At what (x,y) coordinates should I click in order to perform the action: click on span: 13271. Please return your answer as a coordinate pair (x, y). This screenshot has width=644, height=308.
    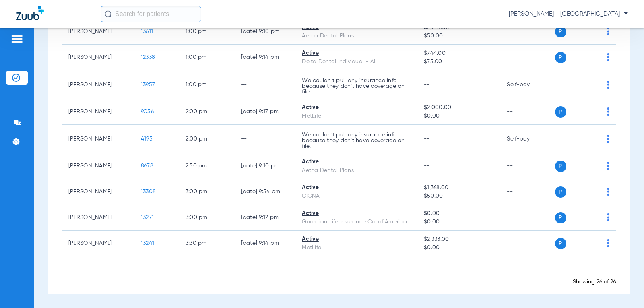
    Looking at the image, I should click on (147, 218).